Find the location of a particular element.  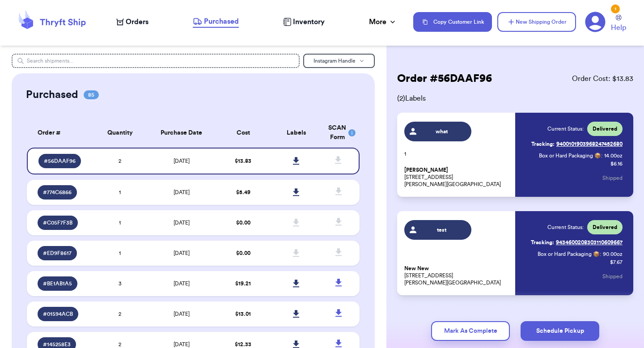

span: Order Cost: $ 13.83 is located at coordinates (603, 79).